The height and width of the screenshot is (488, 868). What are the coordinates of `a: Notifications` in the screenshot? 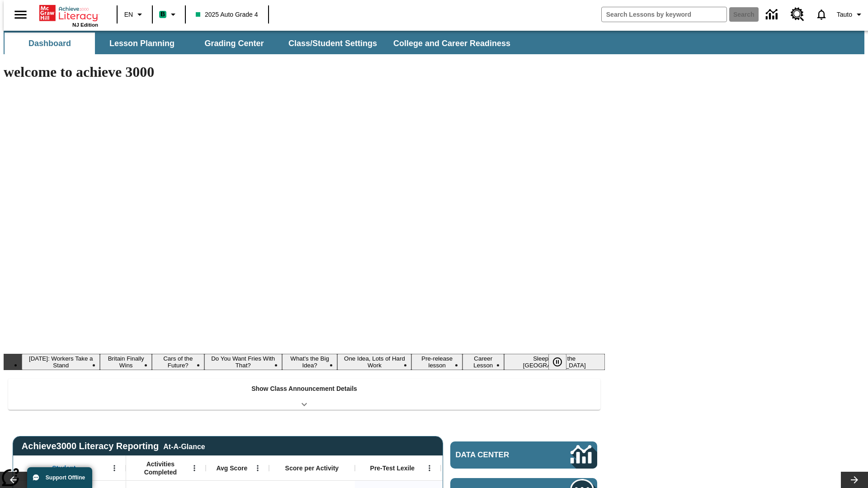 It's located at (821, 15).